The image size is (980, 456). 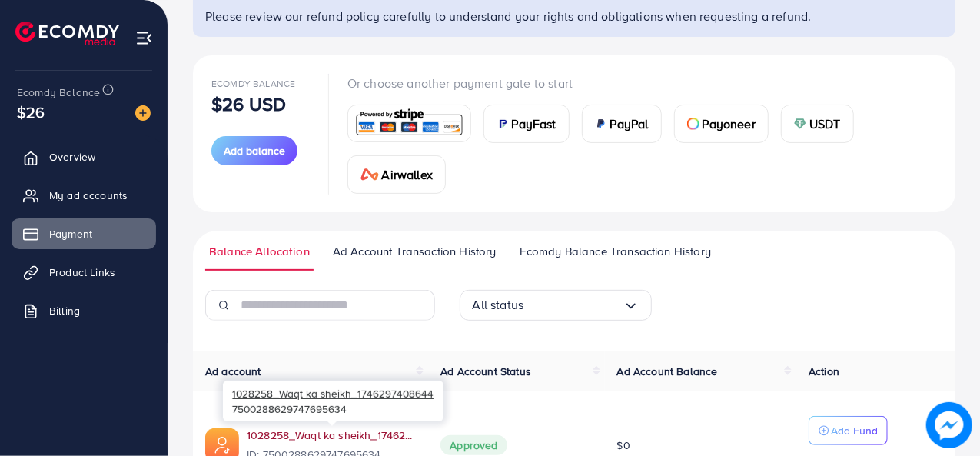 I want to click on button: Add balance, so click(x=254, y=151).